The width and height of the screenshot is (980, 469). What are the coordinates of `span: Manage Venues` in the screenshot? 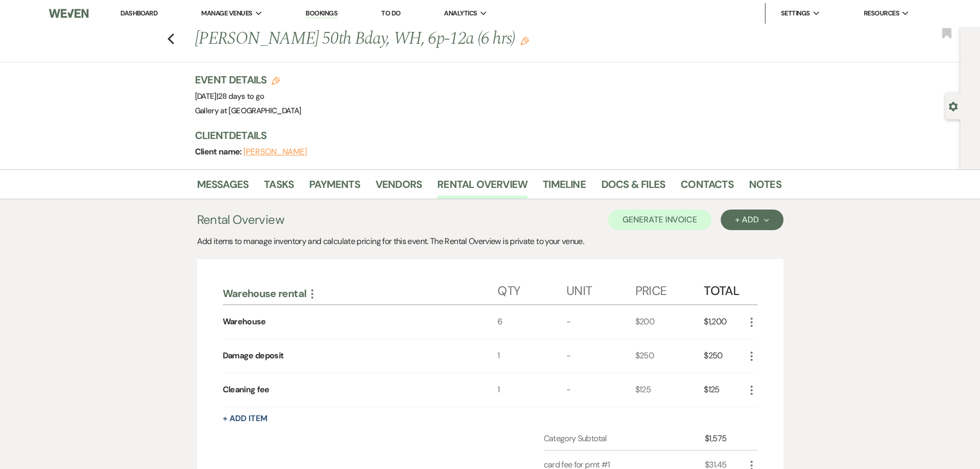 It's located at (226, 13).